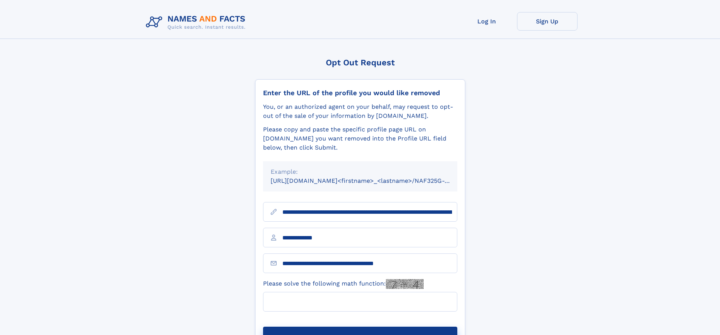  Describe the element at coordinates (547, 21) in the screenshot. I see `a: Sign Up` at that location.